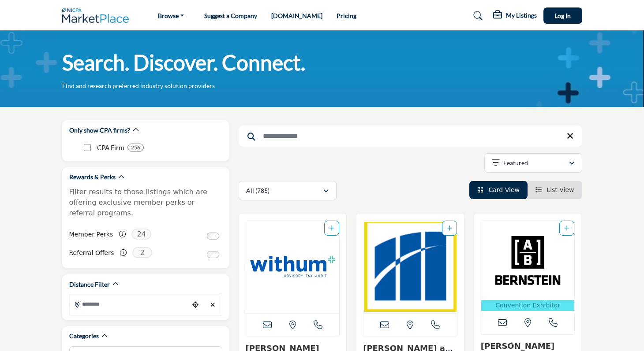 The width and height of the screenshot is (644, 351). What do you see at coordinates (142, 253) in the screenshot?
I see `span: 2` at bounding box center [142, 253].